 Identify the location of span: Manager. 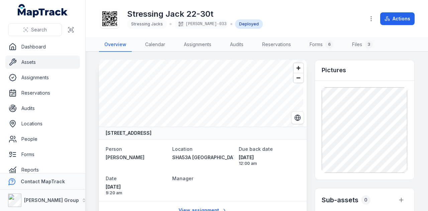
(183, 178).